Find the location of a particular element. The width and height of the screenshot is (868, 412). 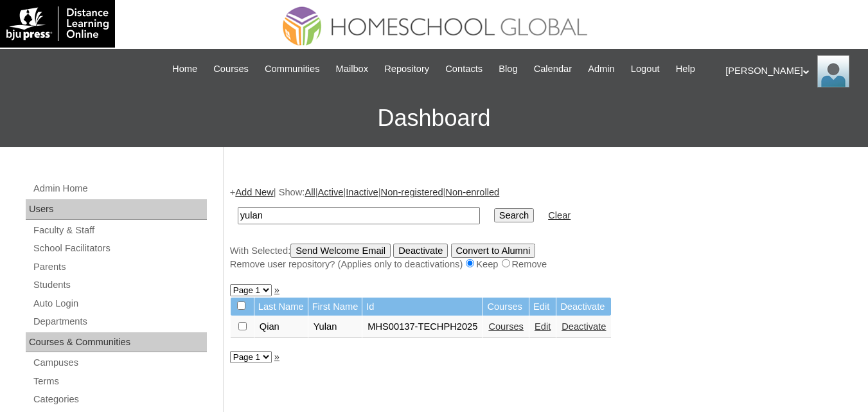

a: Non-enrolled is located at coordinates (472, 192).